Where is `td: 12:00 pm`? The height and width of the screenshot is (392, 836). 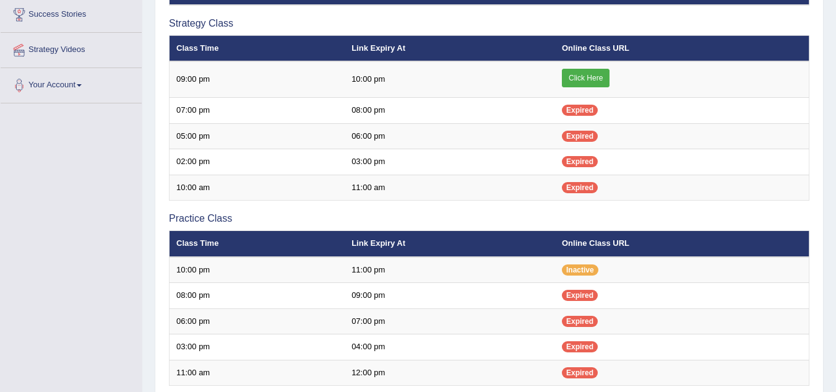 td: 12:00 pm is located at coordinates (450, 373).